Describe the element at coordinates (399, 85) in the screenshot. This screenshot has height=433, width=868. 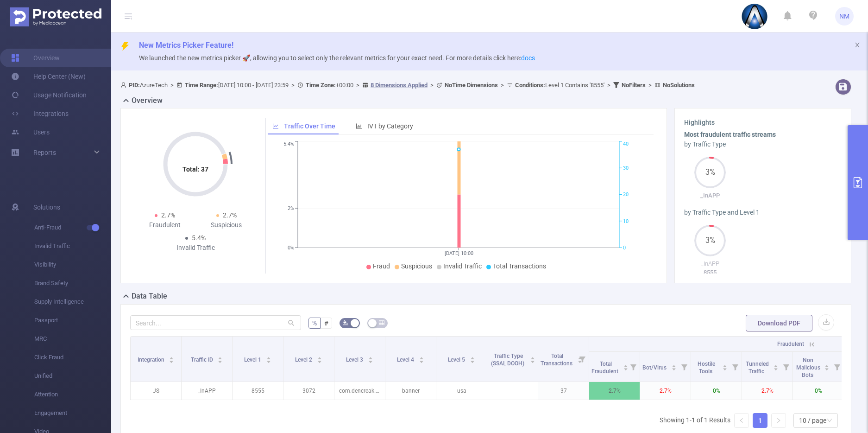
I see `u: 8 Dimensions Applied` at that location.